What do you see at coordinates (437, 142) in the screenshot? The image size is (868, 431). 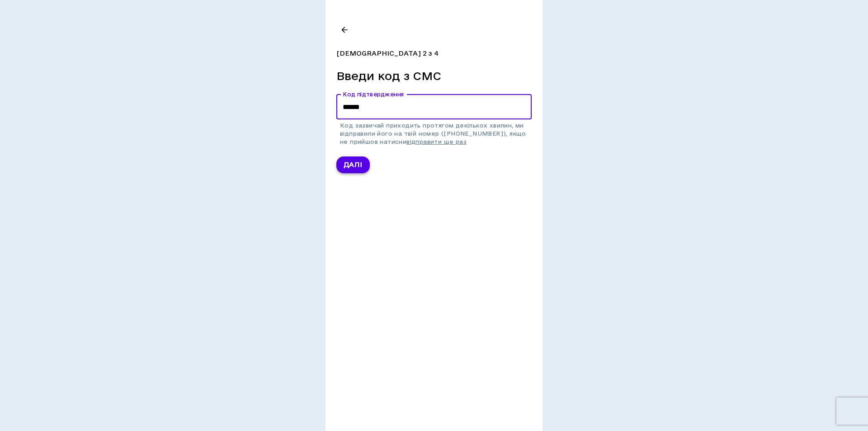 I see `button: відправити ще раз` at bounding box center [437, 142].